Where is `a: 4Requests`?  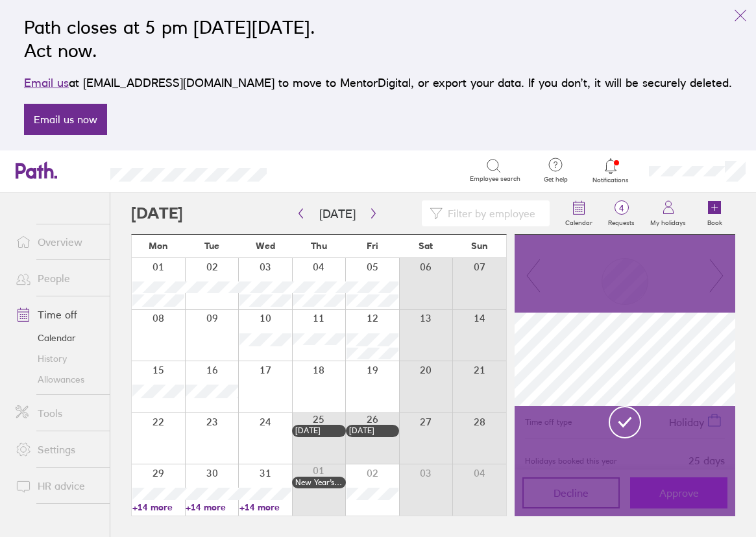
a: 4Requests is located at coordinates (621, 213).